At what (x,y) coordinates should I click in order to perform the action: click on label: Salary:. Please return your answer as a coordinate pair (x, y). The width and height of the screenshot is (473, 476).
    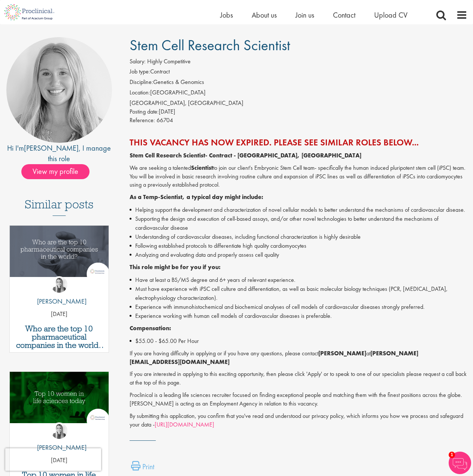
    Looking at the image, I should click on (137, 61).